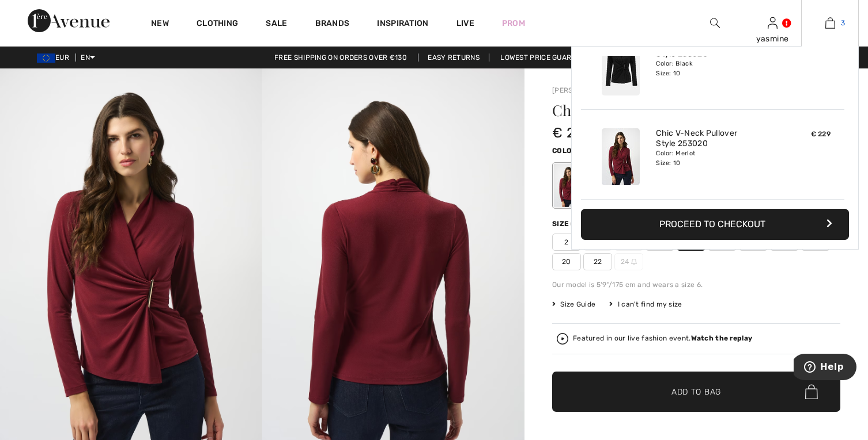 The height and width of the screenshot is (440, 868). Describe the element at coordinates (842, 23) in the screenshot. I see `span: 3` at that location.